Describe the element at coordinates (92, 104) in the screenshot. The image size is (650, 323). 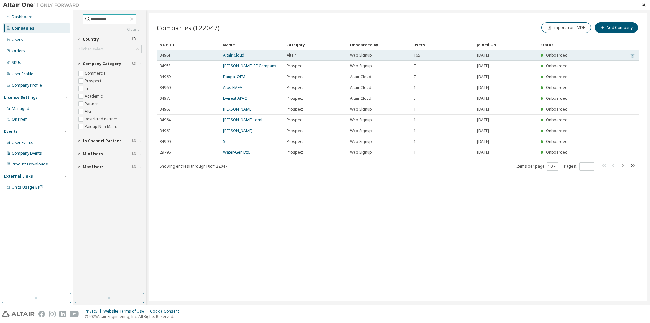
I see `label: Partner` at that location.